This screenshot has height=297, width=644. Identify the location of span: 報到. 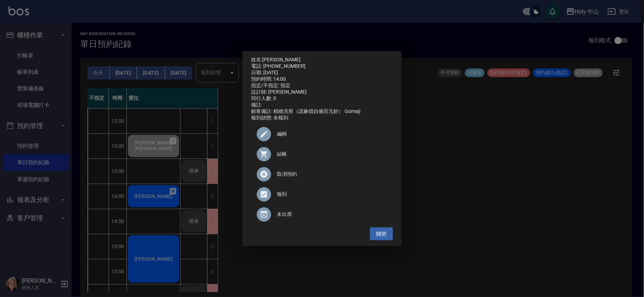
(332, 194).